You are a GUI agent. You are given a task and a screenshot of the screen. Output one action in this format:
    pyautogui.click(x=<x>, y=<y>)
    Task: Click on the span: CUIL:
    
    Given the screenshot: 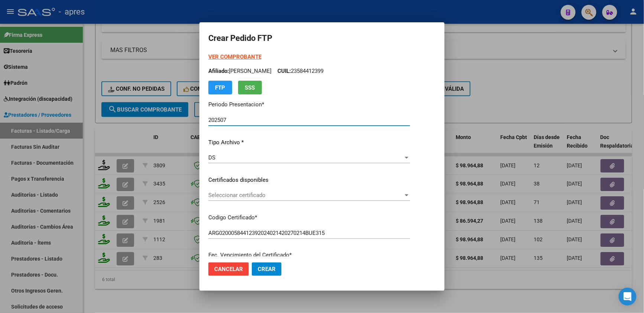 What is the action you would take?
    pyautogui.click(x=284, y=71)
    